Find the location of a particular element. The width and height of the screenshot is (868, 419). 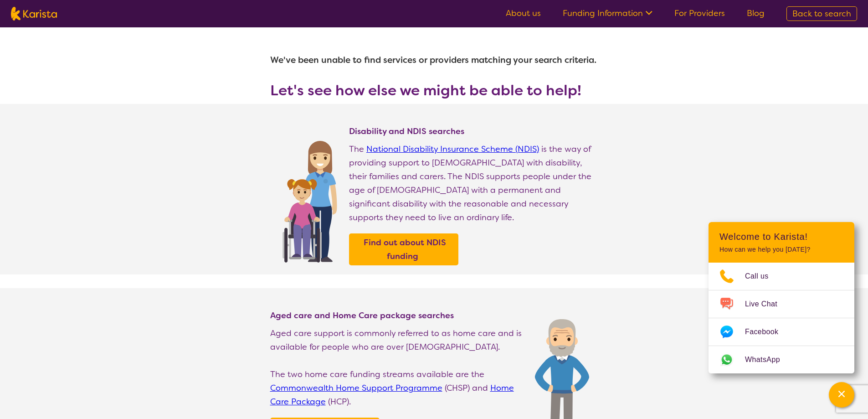

span: WhatsApp is located at coordinates (768, 360).